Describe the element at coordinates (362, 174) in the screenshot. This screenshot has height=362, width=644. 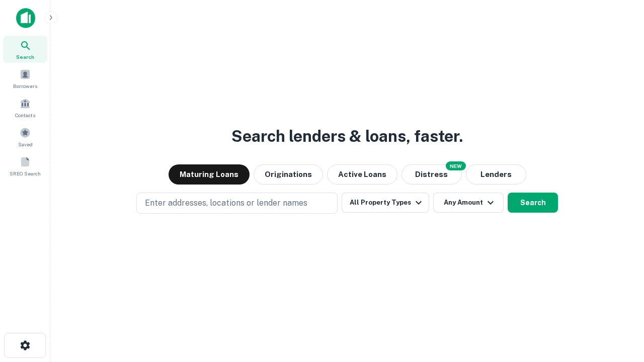
I see `button: Active Loans` at that location.